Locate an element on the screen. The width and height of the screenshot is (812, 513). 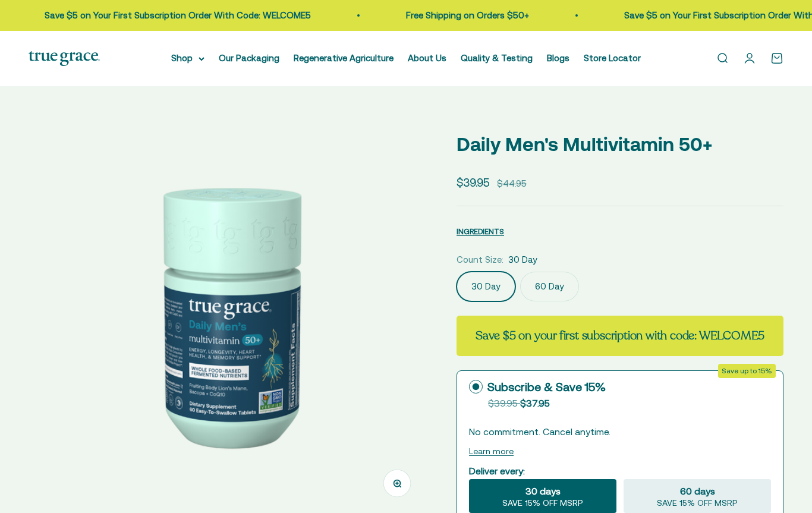
sale-price: $39.95 is located at coordinates (473, 183).